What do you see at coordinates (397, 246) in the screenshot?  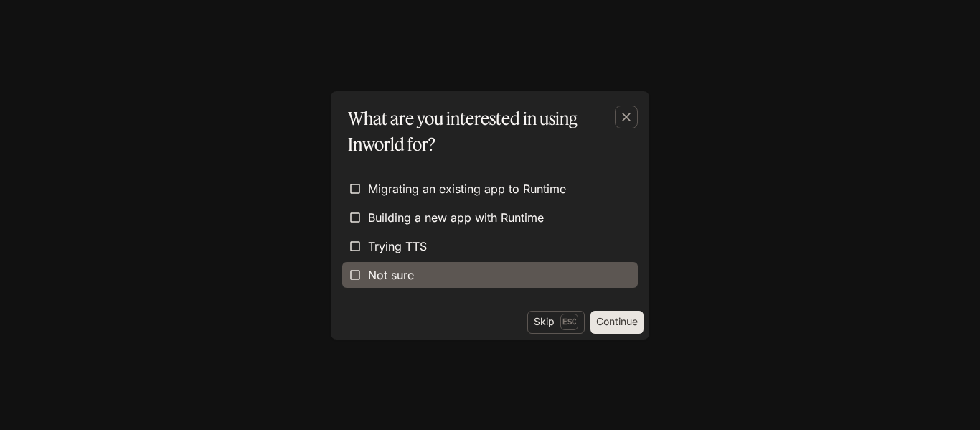 I see `span: Trying TTS` at bounding box center [397, 246].